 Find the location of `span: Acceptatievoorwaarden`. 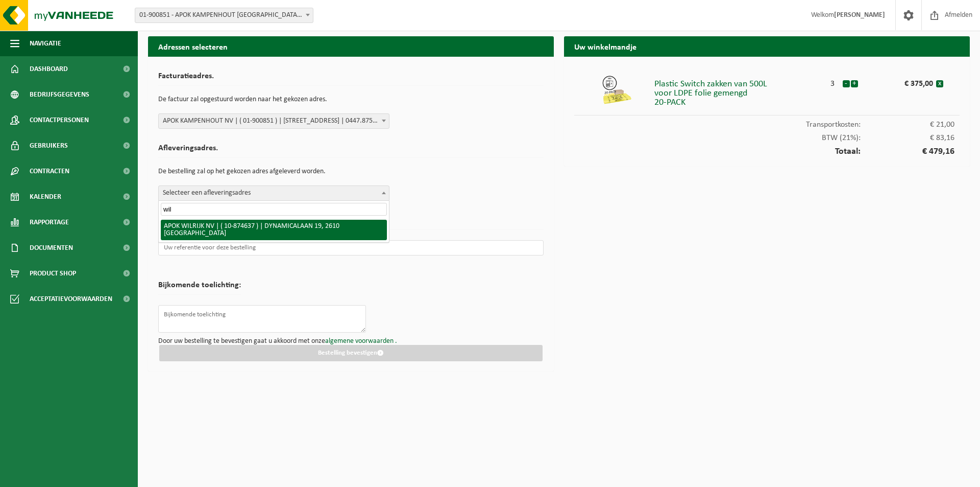

span: Acceptatievoorwaarden is located at coordinates (71, 299).